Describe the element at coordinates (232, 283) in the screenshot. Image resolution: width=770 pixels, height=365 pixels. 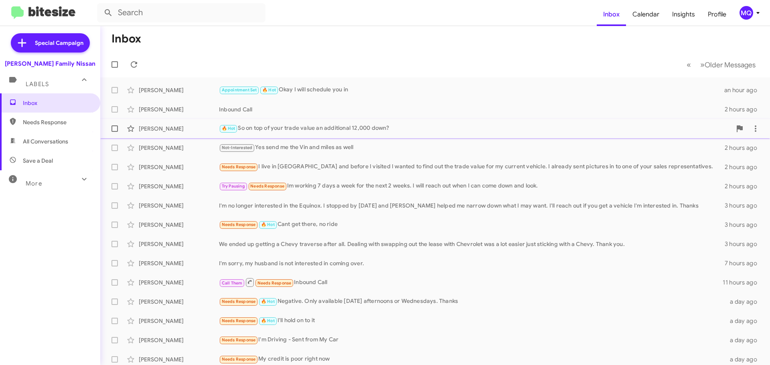
I see `span: Call Them` at that location.